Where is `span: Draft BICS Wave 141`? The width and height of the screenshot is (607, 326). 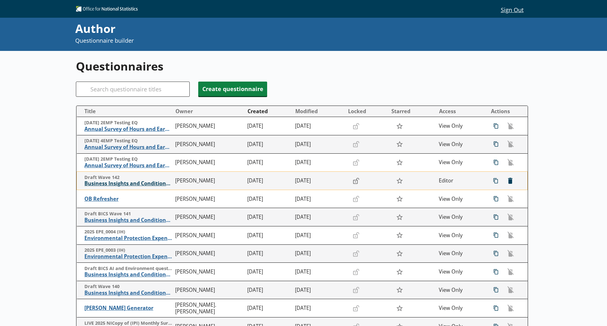 span: Draft BICS Wave 141 is located at coordinates (128, 214).